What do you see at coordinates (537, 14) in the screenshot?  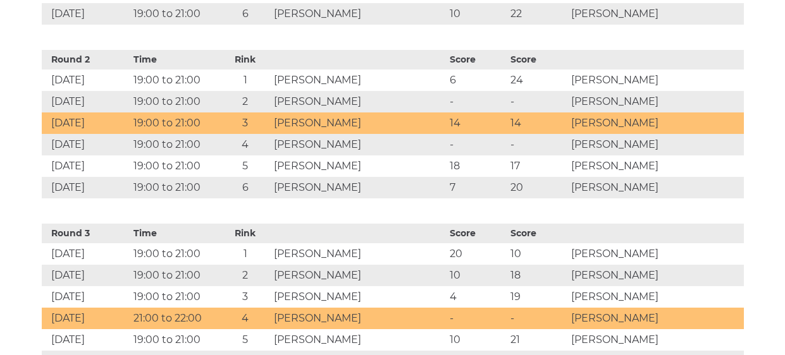 I see `td: 22` at bounding box center [537, 14].